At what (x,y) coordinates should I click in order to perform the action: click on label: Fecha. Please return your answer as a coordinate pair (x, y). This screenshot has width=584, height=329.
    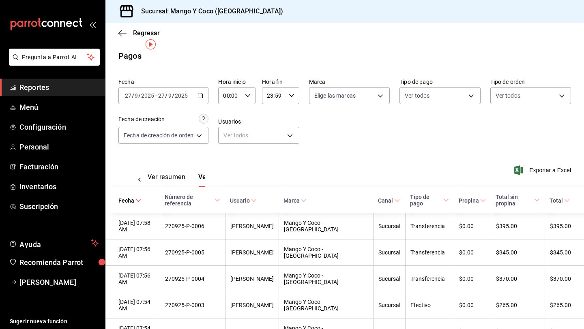
    Looking at the image, I should click on (163, 82).